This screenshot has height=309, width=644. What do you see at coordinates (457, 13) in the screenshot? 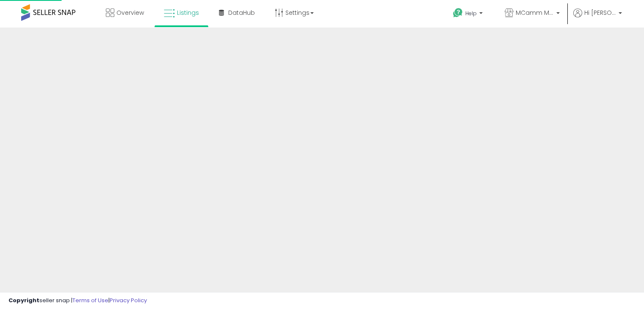
I see `i: Get Help` at bounding box center [457, 13].